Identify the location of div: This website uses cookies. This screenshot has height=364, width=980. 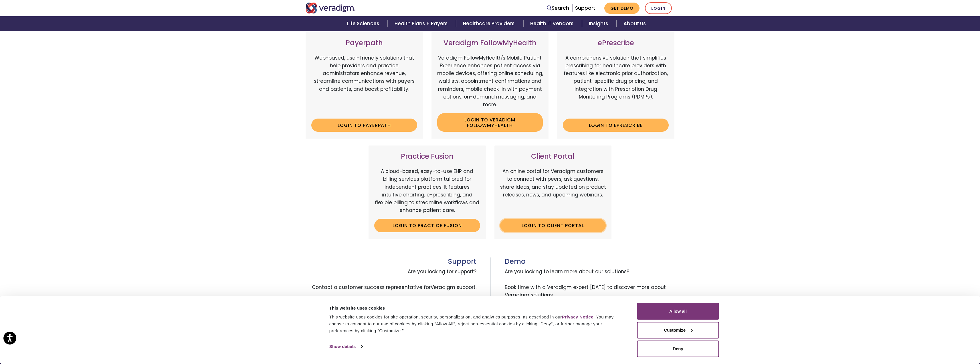
(477, 309).